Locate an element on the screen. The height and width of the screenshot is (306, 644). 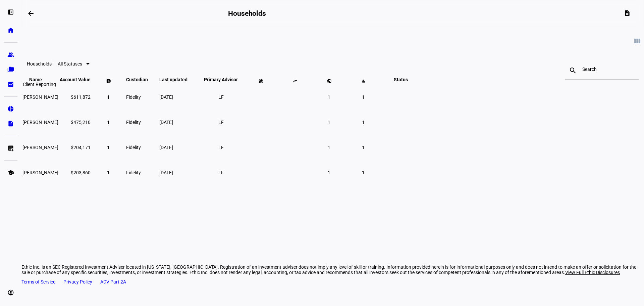
a: group is located at coordinates (11, 55).